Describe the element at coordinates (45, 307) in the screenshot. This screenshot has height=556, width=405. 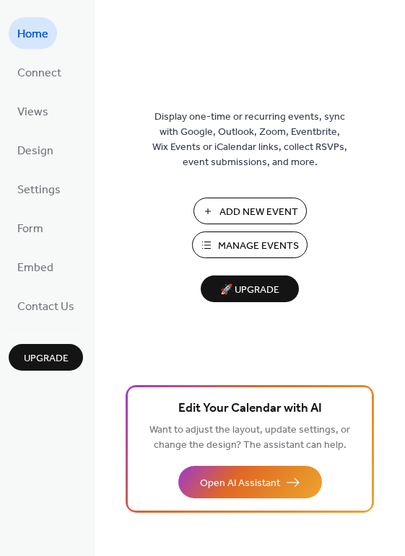
I see `span: Contact Us` at that location.